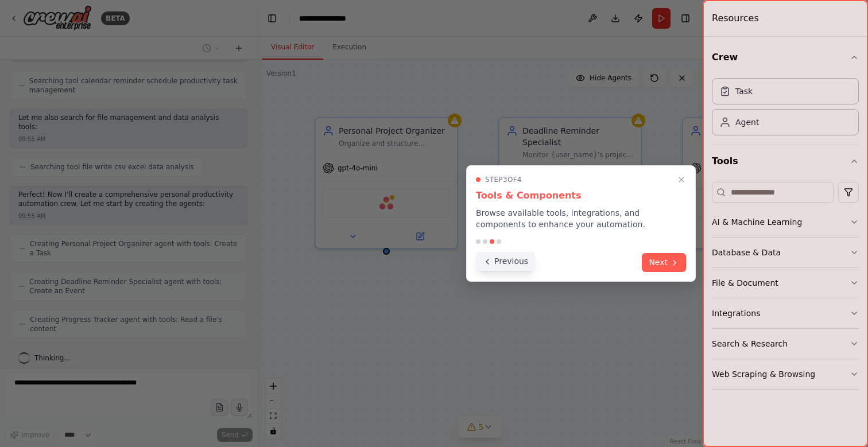 This screenshot has width=868, height=447. I want to click on h3: Tools & Components, so click(581, 196).